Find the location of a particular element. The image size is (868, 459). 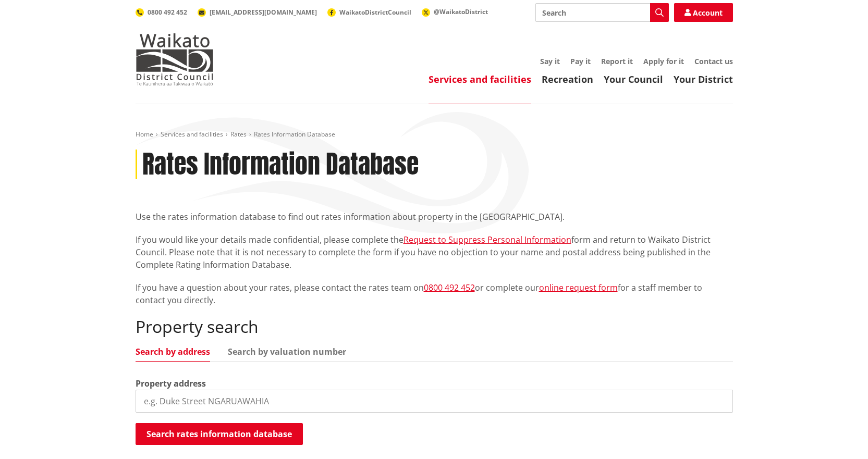

a: Pay it is located at coordinates (580, 61).